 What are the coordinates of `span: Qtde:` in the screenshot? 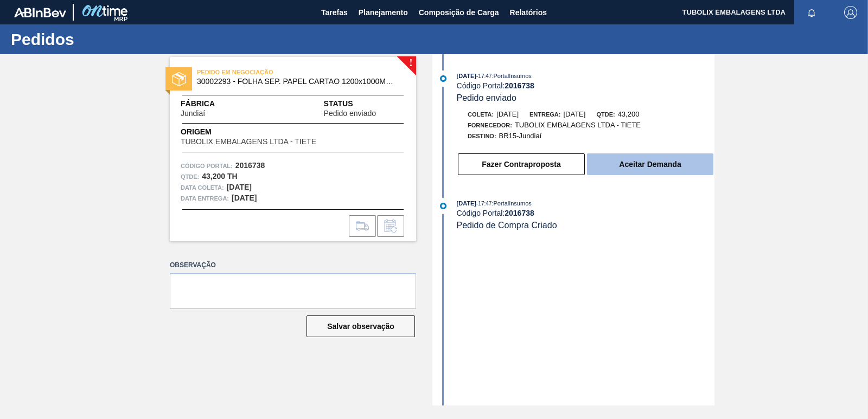 It's located at (605, 115).